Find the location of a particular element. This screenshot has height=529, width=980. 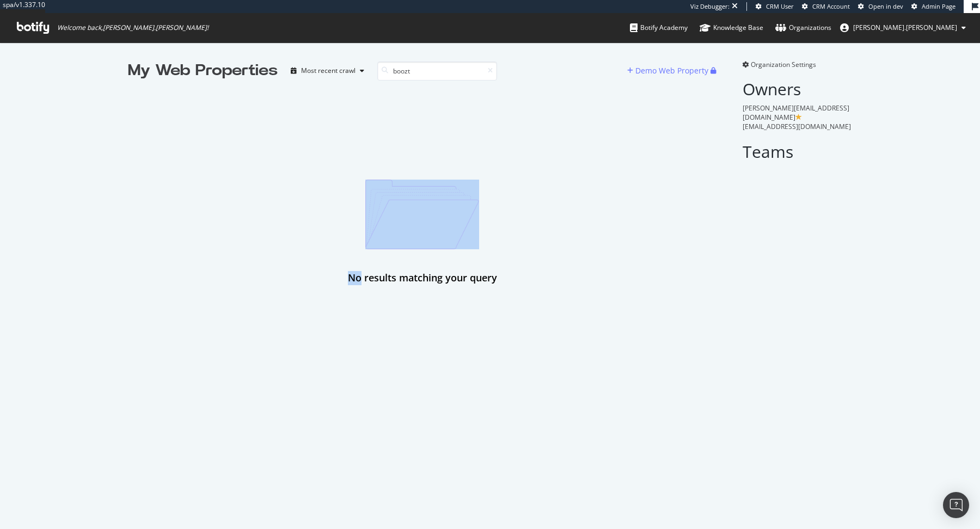

div: Viz Debugger: is located at coordinates (710, 7).